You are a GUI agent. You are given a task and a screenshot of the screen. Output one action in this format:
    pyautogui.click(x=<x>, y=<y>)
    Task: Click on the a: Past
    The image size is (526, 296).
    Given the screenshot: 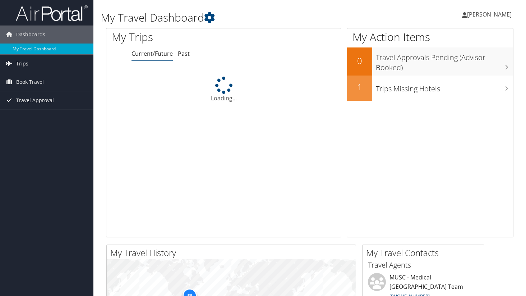 What is the action you would take?
    pyautogui.click(x=184, y=54)
    